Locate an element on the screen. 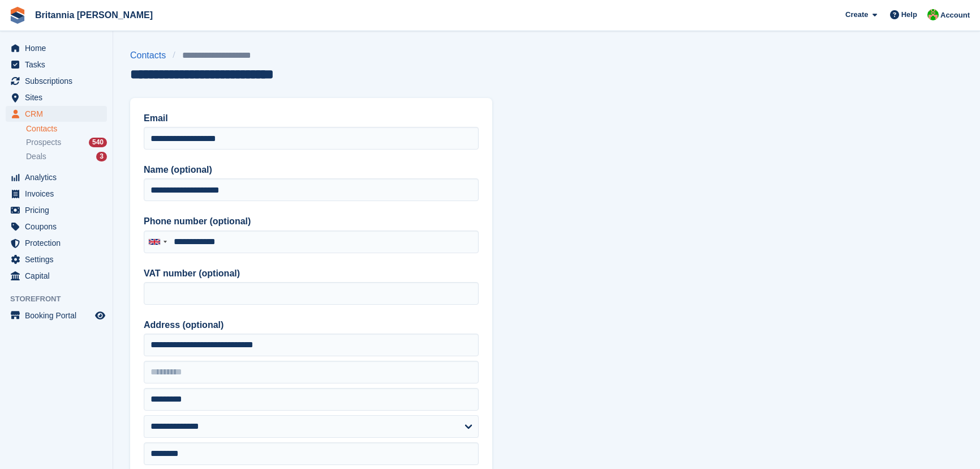 This screenshot has height=469, width=980. label: VAT number (optional) is located at coordinates (311, 273).